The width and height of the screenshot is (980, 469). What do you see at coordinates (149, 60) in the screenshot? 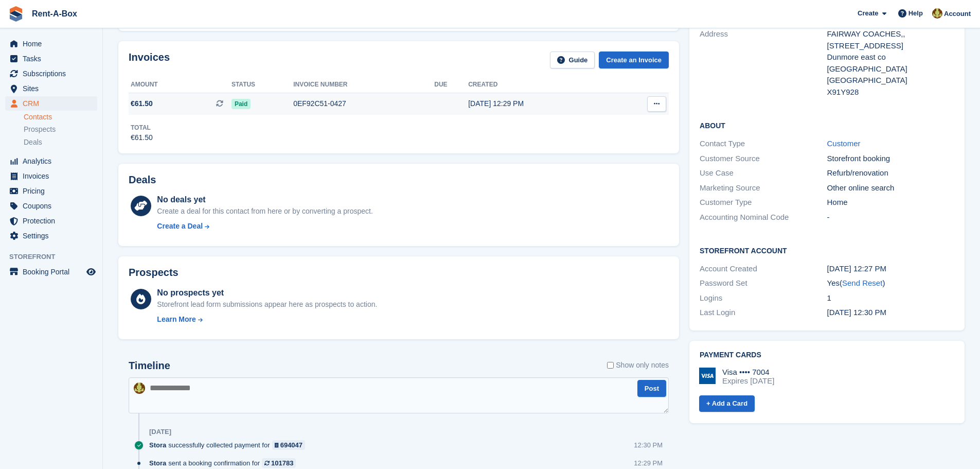
I see `h2: Invoices` at bounding box center [149, 60].